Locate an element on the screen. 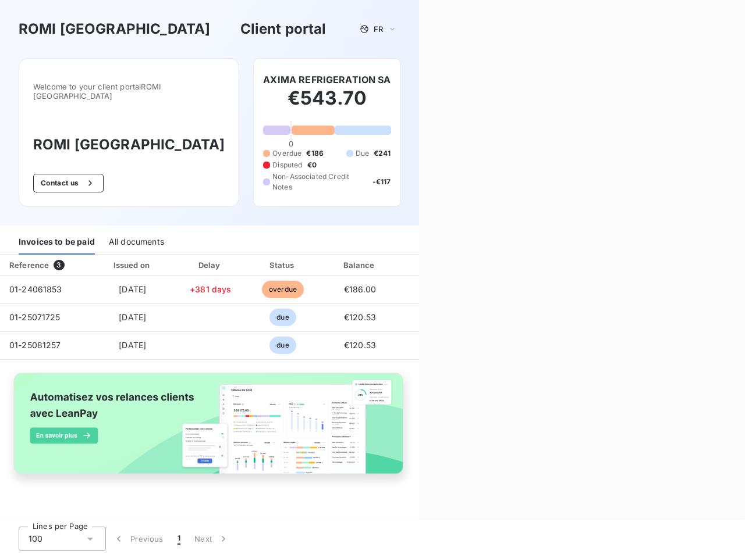 This screenshot has width=745, height=558. h3: Client portal is located at coordinates (283, 29).